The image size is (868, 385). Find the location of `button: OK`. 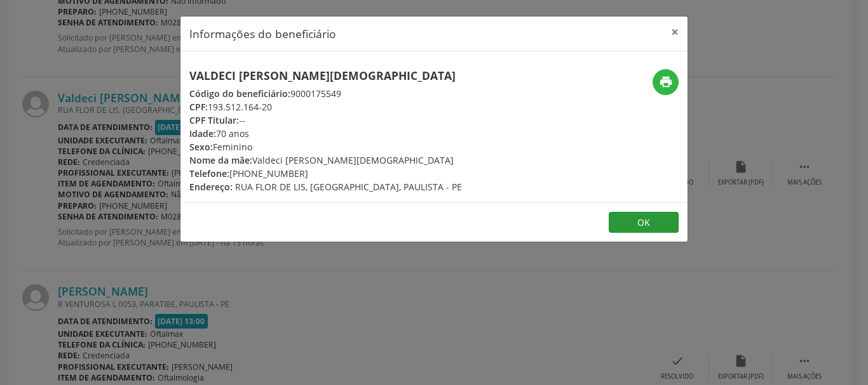

button: OK is located at coordinates (643, 222).